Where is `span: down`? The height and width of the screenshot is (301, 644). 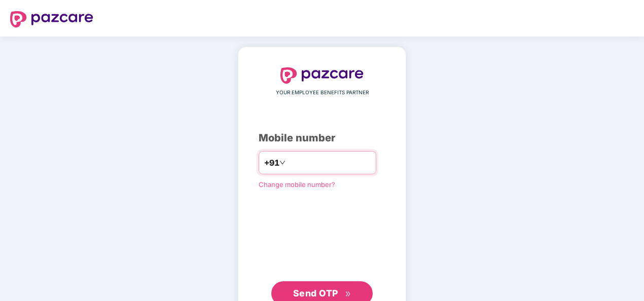 span: down is located at coordinates (283, 163).